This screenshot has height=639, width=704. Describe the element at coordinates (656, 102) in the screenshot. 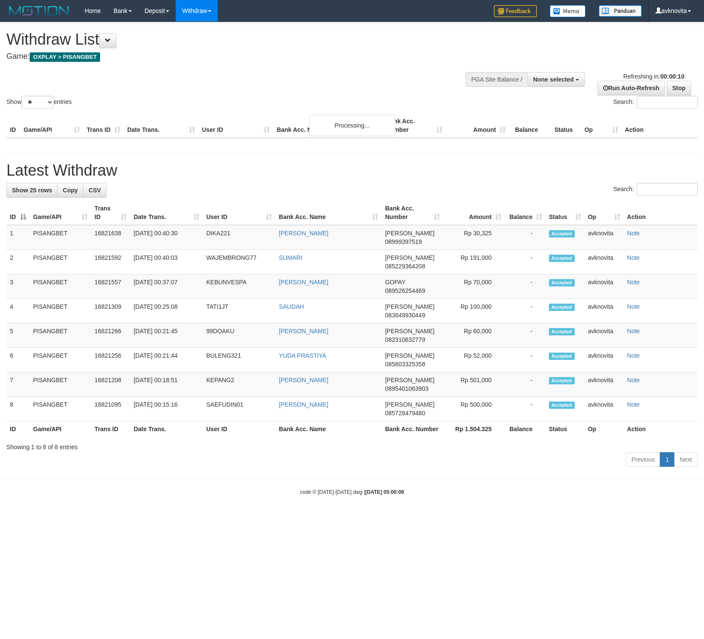

I see `label: Search:` at that location.